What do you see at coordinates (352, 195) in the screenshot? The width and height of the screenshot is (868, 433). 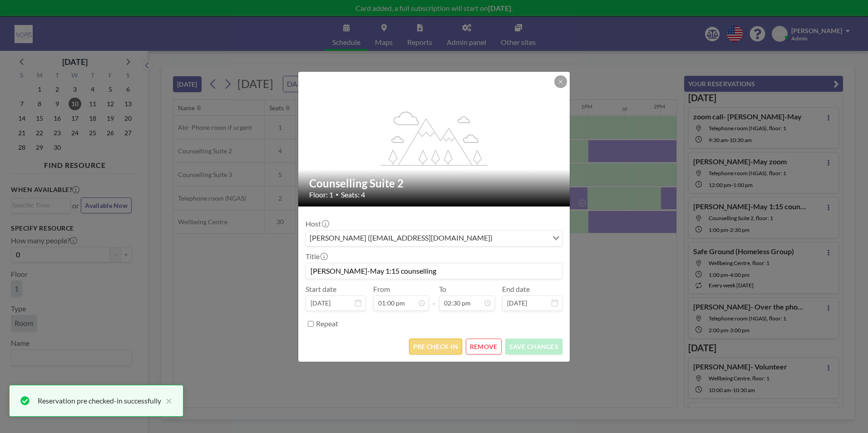 I see `span: Seats: 4` at bounding box center [352, 195].